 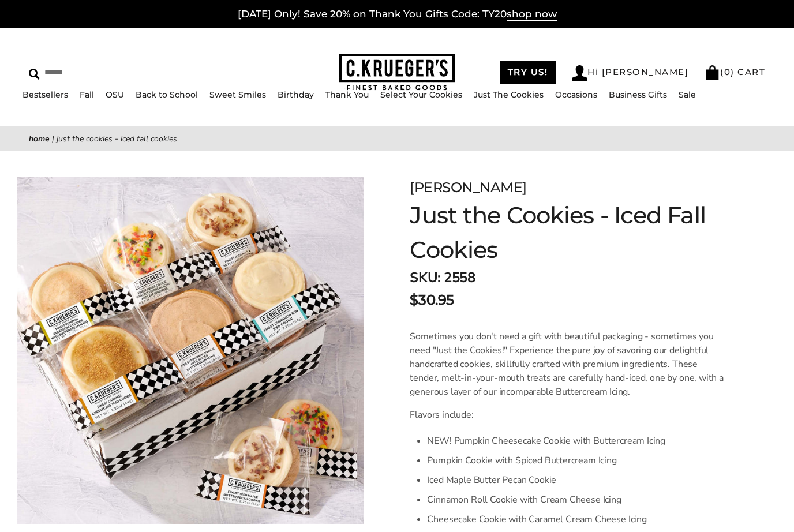 I want to click on a: Thank You, so click(x=347, y=95).